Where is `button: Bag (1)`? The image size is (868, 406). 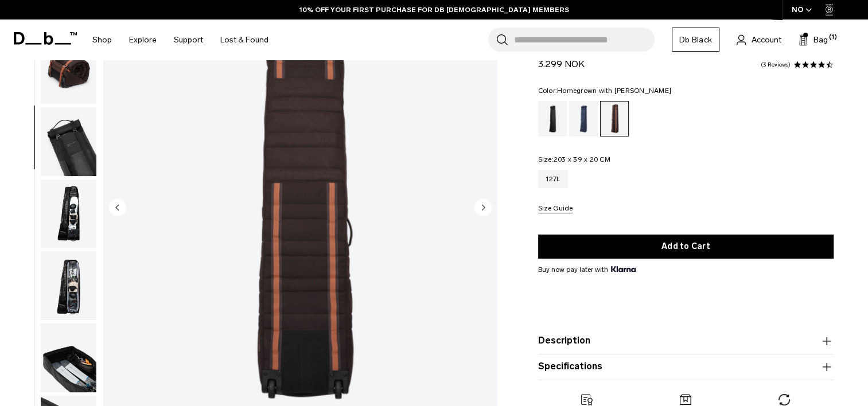
button: Bag (1) is located at coordinates (813, 40).